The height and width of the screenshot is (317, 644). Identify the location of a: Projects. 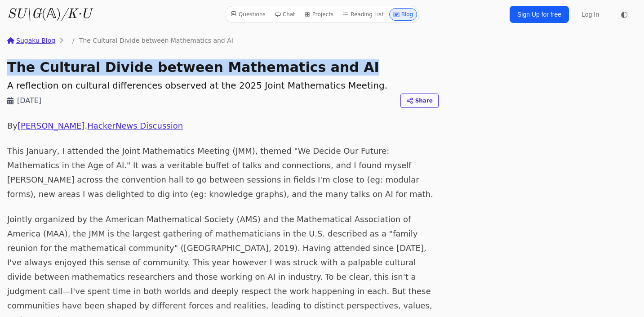
(319, 14).